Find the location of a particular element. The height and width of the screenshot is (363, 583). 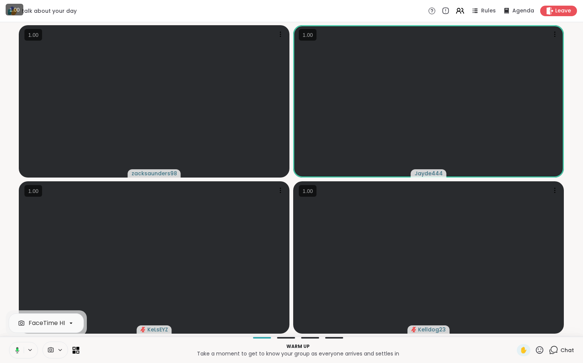

span: Rules is located at coordinates (488, 11).